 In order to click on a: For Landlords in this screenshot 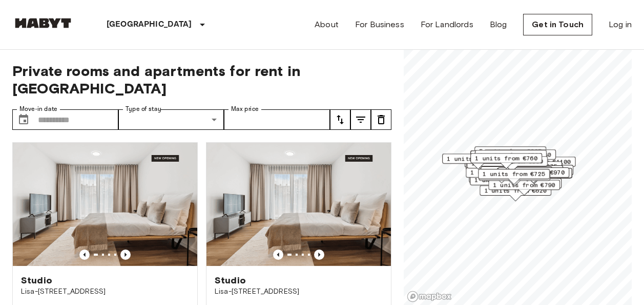, I will do `click(447, 25)`.